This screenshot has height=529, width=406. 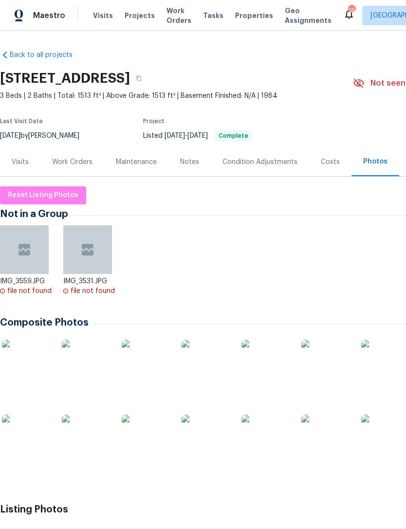 I want to click on span: Projects, so click(x=140, y=16).